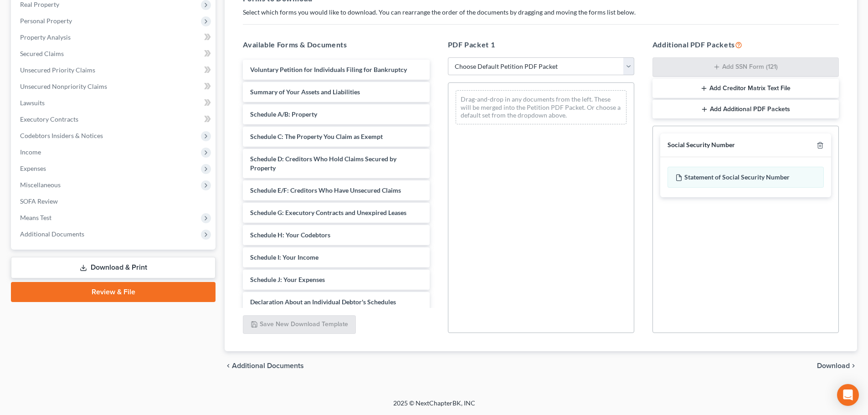  What do you see at coordinates (114, 119) in the screenshot?
I see `a: Executory Contracts` at bounding box center [114, 119].